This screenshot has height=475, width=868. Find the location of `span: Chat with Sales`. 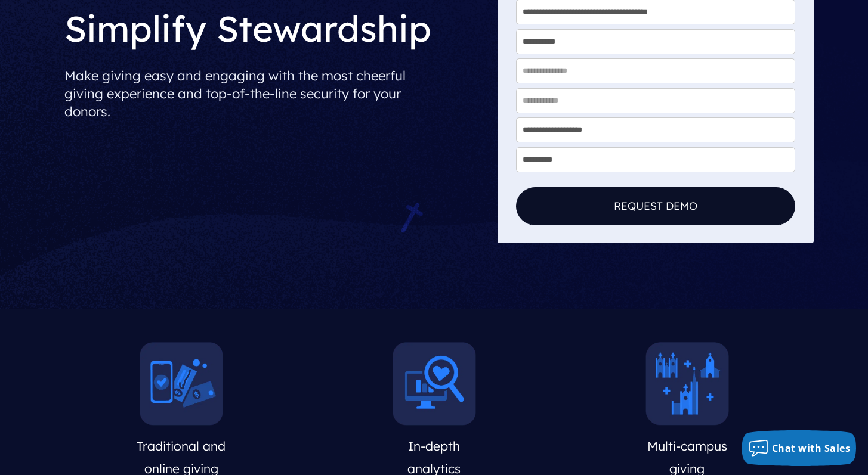

span: Chat with Sales is located at coordinates (811, 449).